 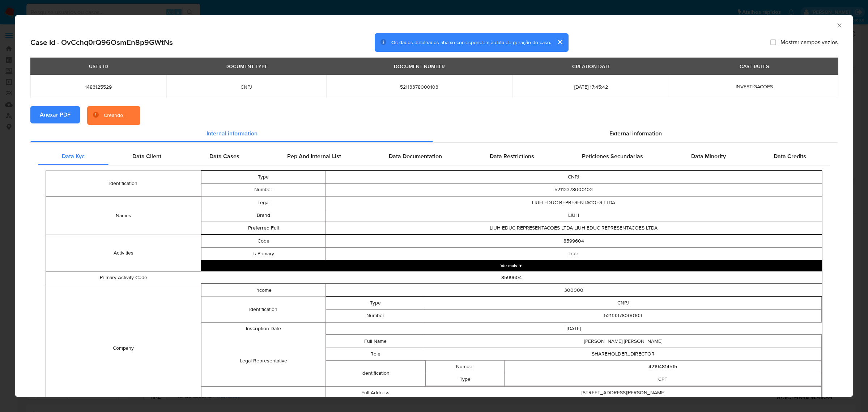 I want to click on h2: Case Id - OvCchq0rQ96OsmEn8p9GWtNs, so click(x=102, y=42).